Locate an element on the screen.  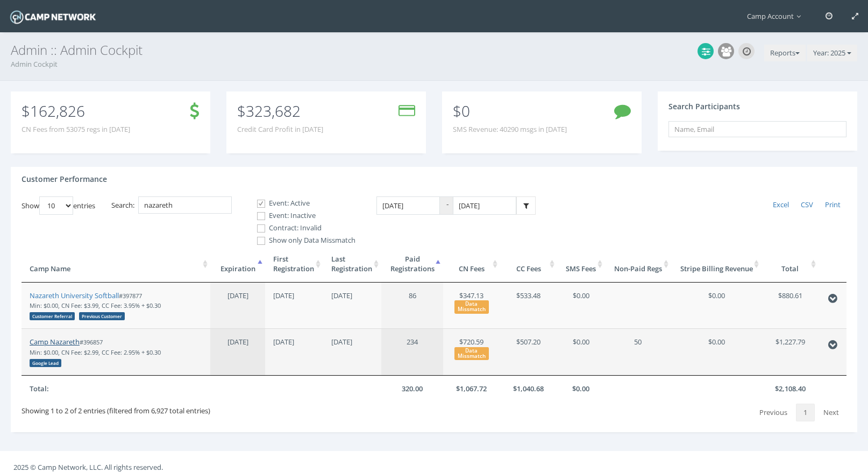
span: Excel is located at coordinates (781, 204).